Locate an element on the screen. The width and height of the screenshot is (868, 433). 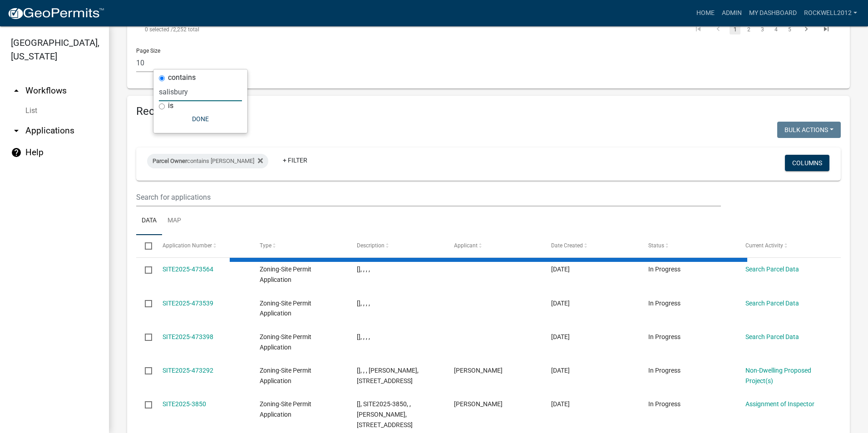
a: go to previous page is located at coordinates (718, 29).